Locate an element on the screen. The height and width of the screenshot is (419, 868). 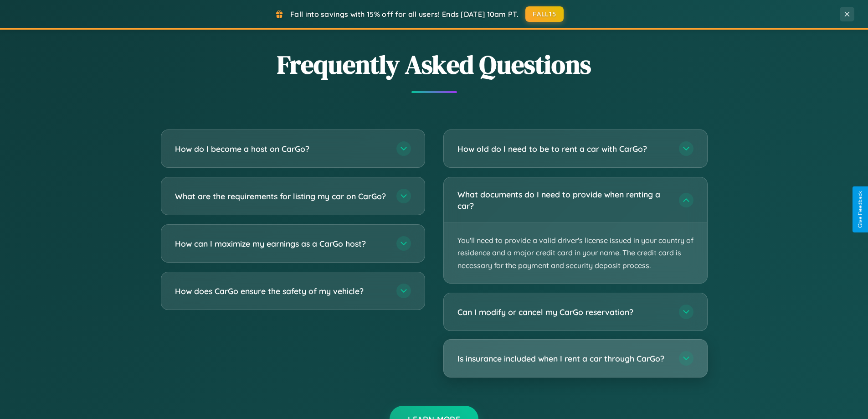
h3: Can I modify or cancel my CarGo reservation? is located at coordinates (563, 312).